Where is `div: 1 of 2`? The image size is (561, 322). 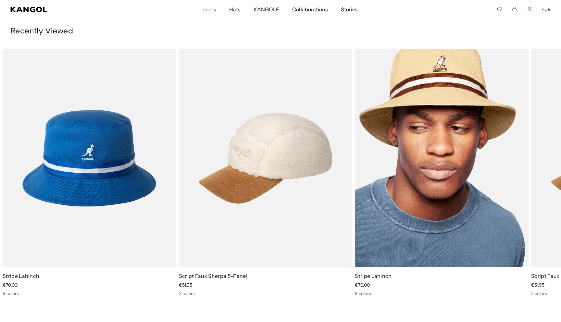
div: 1 of 2 is located at coordinates (440, 173).